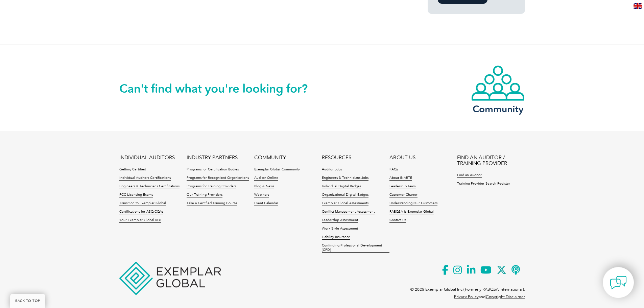 The width and height of the screenshot is (644, 308). What do you see at coordinates (150, 187) in the screenshot?
I see `a: Engineers & Technicians Certifications` at bounding box center [150, 187].